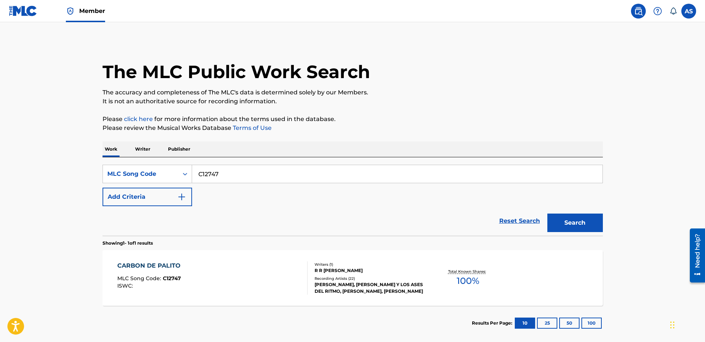  I want to click on h1: The MLC Public Work Search, so click(236, 72).